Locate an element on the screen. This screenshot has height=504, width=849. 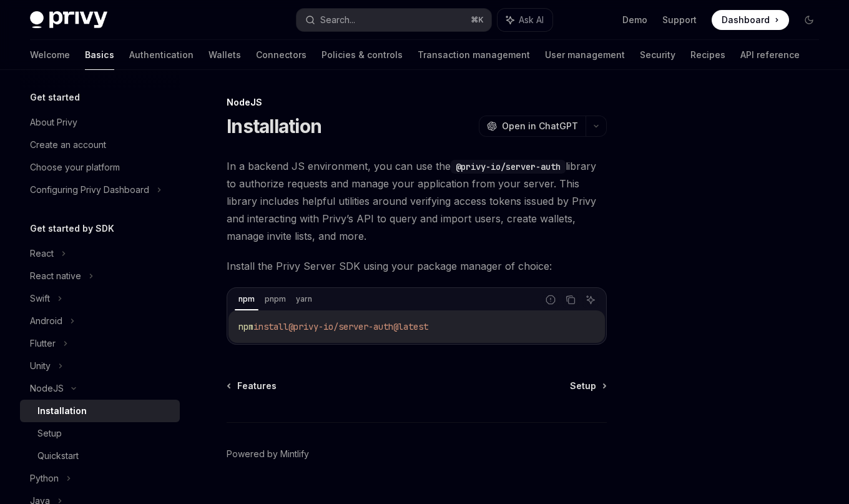
a: Dashboard is located at coordinates (751, 20).